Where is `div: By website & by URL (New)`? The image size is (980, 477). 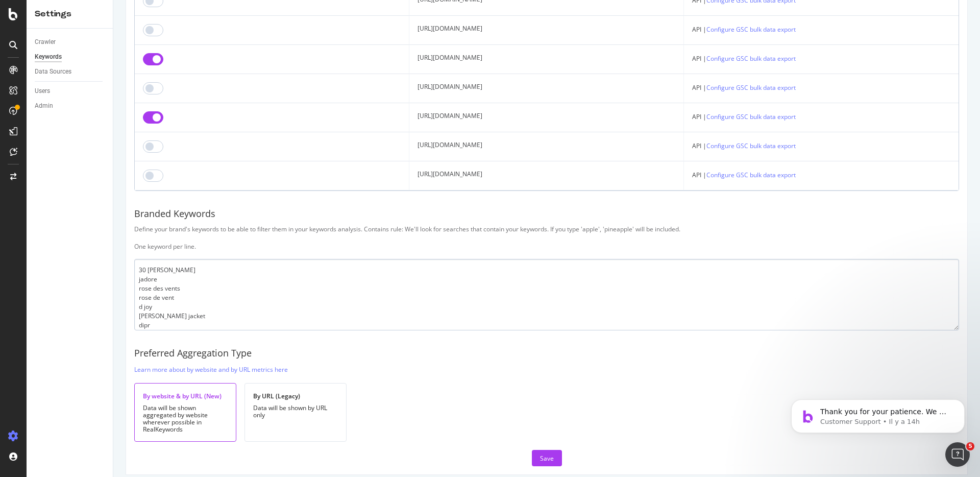 div: By website & by URL (New) is located at coordinates (185, 395).